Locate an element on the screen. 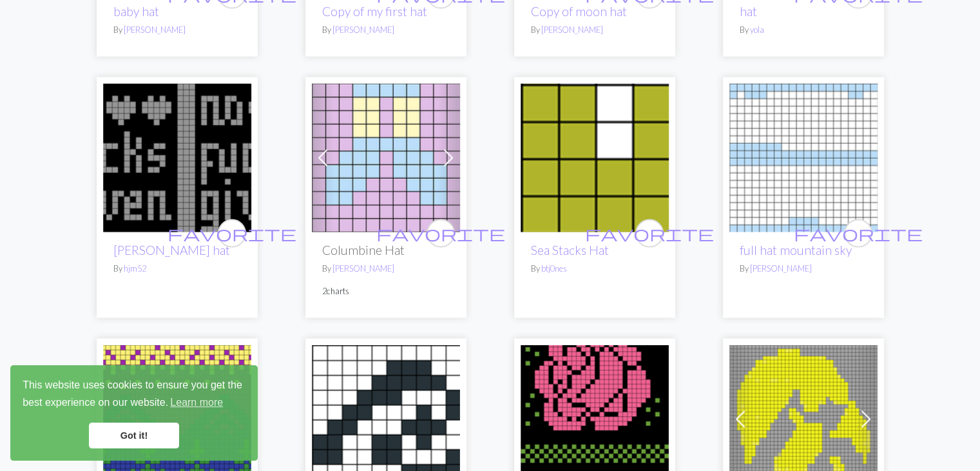 The width and height of the screenshot is (980, 471). img: full hat mountain sky is located at coordinates (803, 158).